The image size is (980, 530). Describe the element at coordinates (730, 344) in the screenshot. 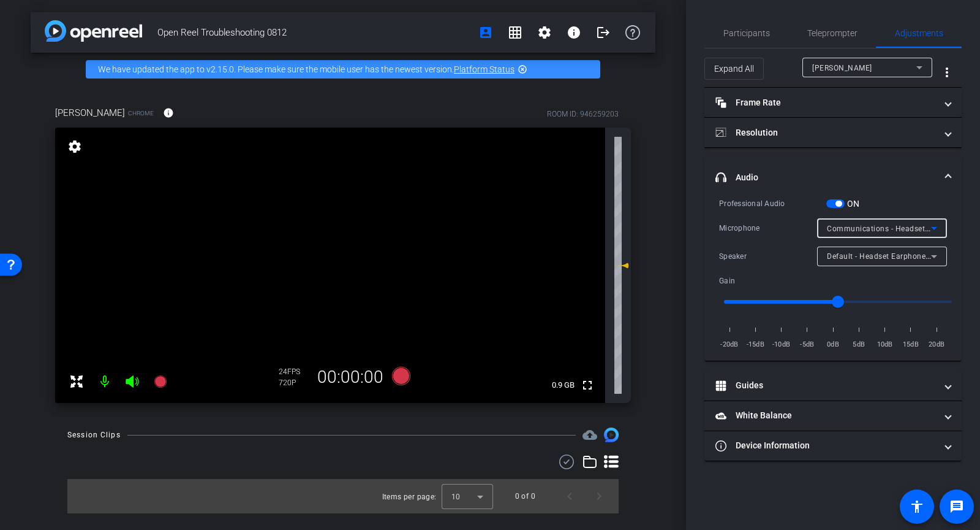

I see `span: -20dB` at that location.